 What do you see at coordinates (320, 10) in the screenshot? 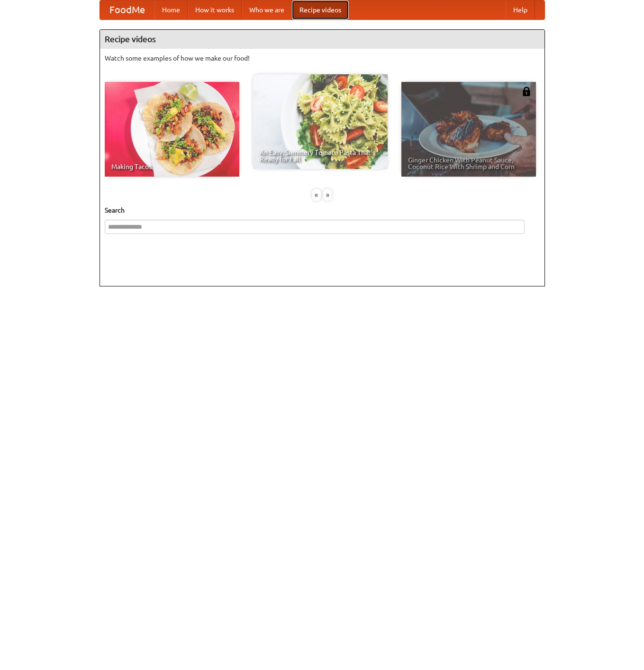
I see `a: Recipe videos` at bounding box center [320, 10].